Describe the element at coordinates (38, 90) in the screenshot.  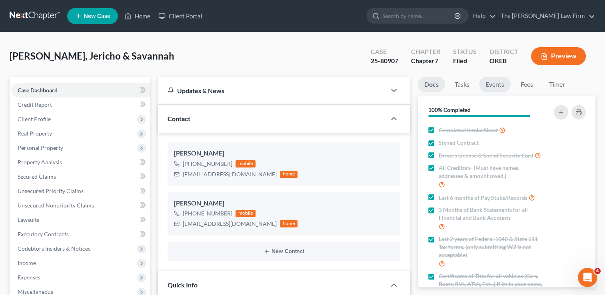
I see `span: Case Dashboard` at that location.